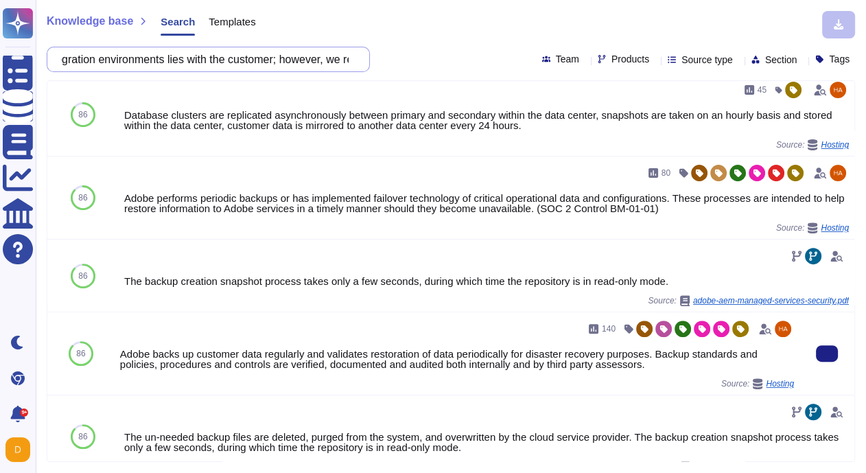  Describe the element at coordinates (90, 21) in the screenshot. I see `span: Knowledge base` at that location.